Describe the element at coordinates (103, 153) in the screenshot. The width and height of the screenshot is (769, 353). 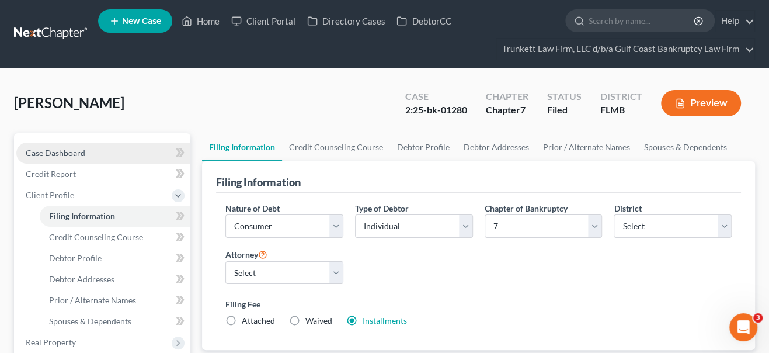
I see `a: Case Dashboard` at that location.